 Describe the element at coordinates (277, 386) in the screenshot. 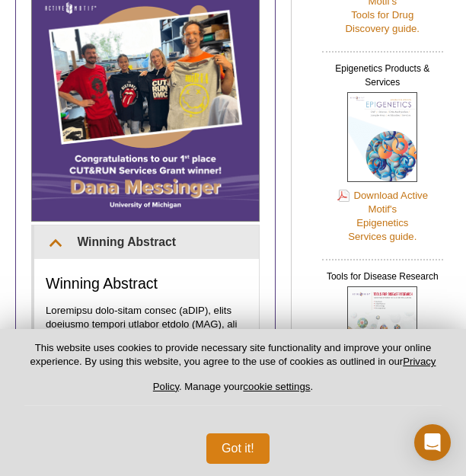

I see `button: cookie settings` at that location.